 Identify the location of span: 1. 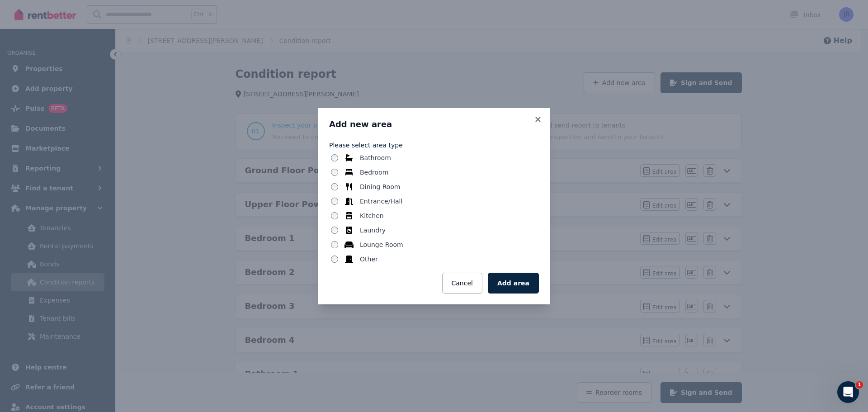
(859, 385).